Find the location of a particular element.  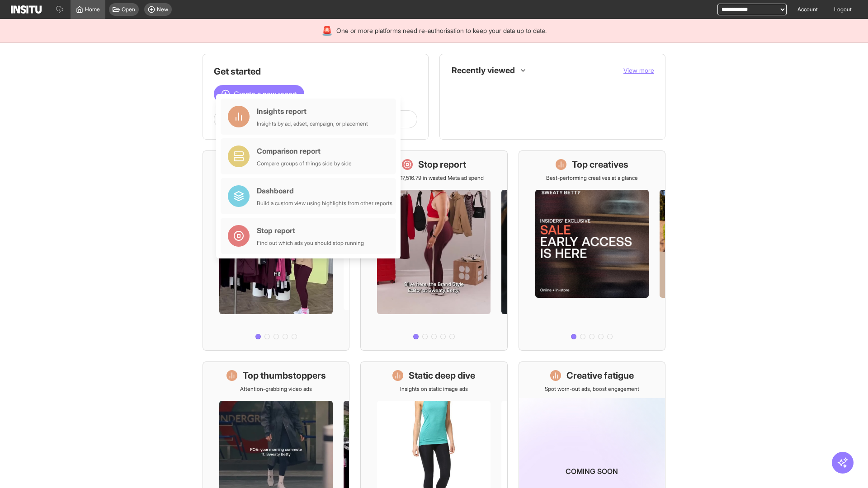

button: Create a new report is located at coordinates (259, 94).